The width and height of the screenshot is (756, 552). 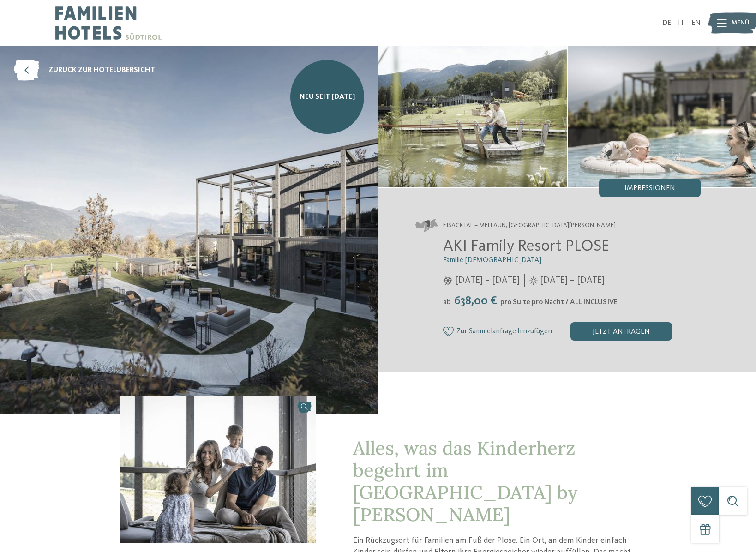 I want to click on span: Impressionen, so click(x=650, y=189).